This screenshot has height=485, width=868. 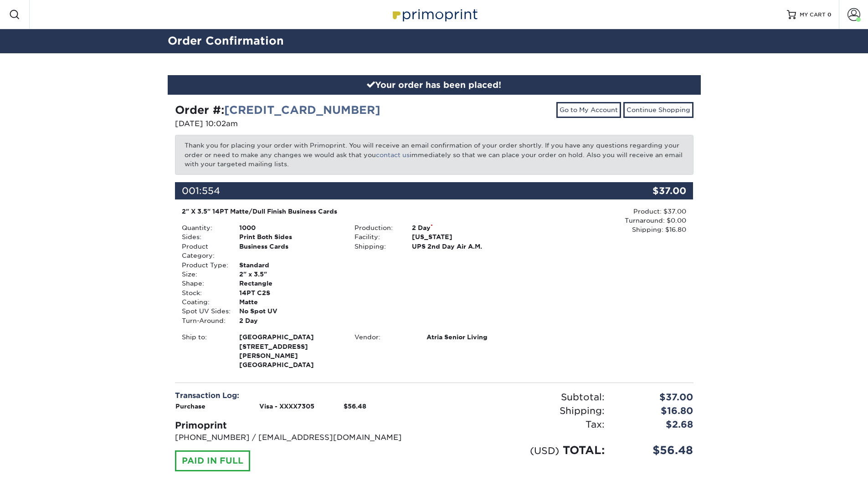 I want to click on div: Print Both Sides, so click(x=289, y=237).